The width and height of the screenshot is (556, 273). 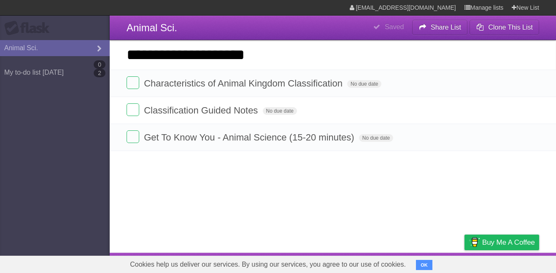 I want to click on b: 0, so click(x=100, y=65).